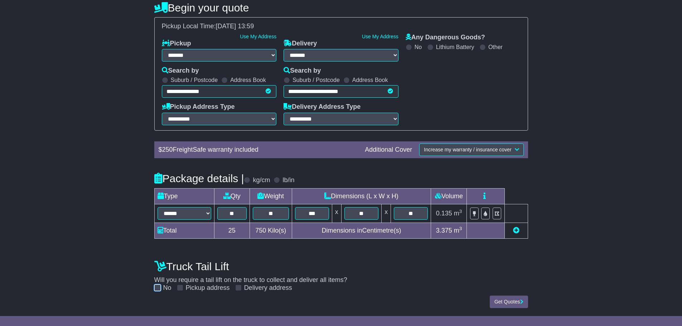  Describe the element at coordinates (341, 8) in the screenshot. I see `h4: Begin your quote` at that location.